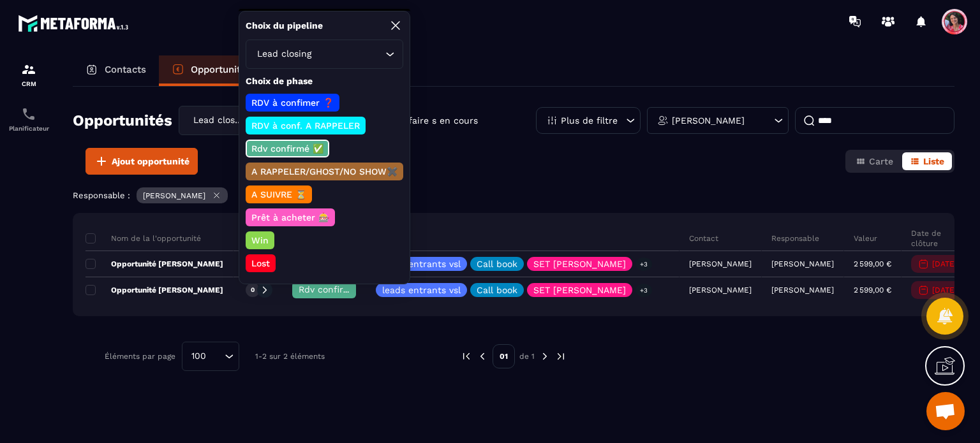 This screenshot has width=980, height=443. What do you see at coordinates (933, 162) in the screenshot?
I see `span: Liste` at bounding box center [933, 162].